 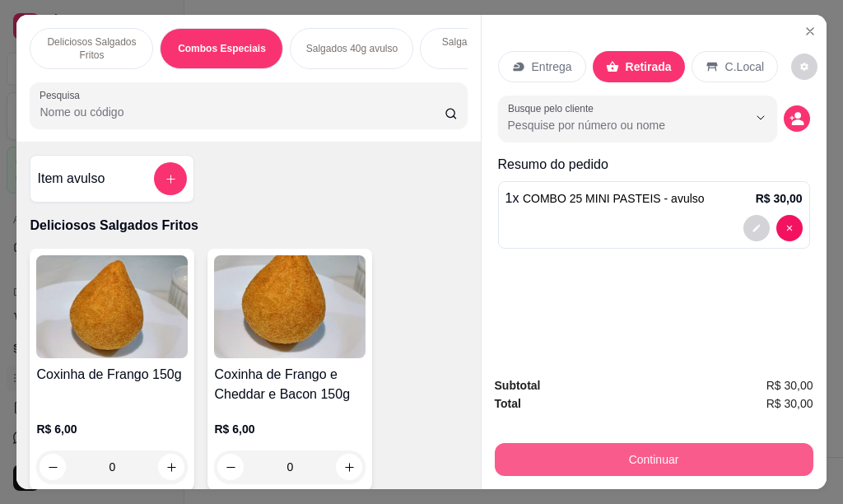 I want to click on p: 1 x, so click(x=605, y=199).